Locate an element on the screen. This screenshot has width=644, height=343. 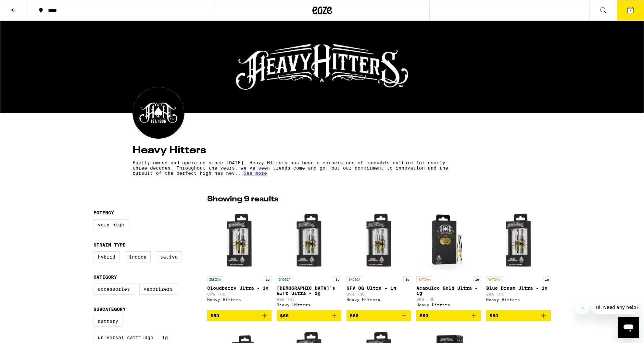
span: 5 is located at coordinates (630, 11).